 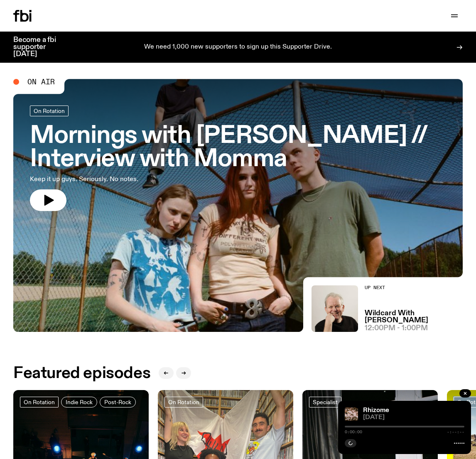 What do you see at coordinates (238, 47) in the screenshot?
I see `p: We need 1,000 new supporters to sign up this Supporter Drive.` at bounding box center [238, 47].